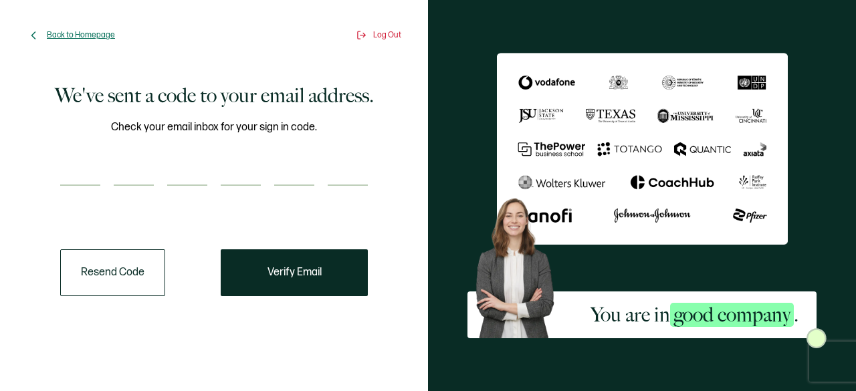 The height and width of the screenshot is (391, 856). Describe the element at coordinates (214, 96) in the screenshot. I see `h1: We've sent a code to your email address.` at that location.